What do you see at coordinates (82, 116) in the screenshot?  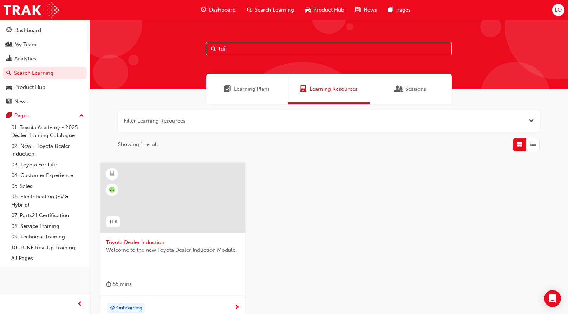 I see `span: up-icon` at bounding box center [82, 116].